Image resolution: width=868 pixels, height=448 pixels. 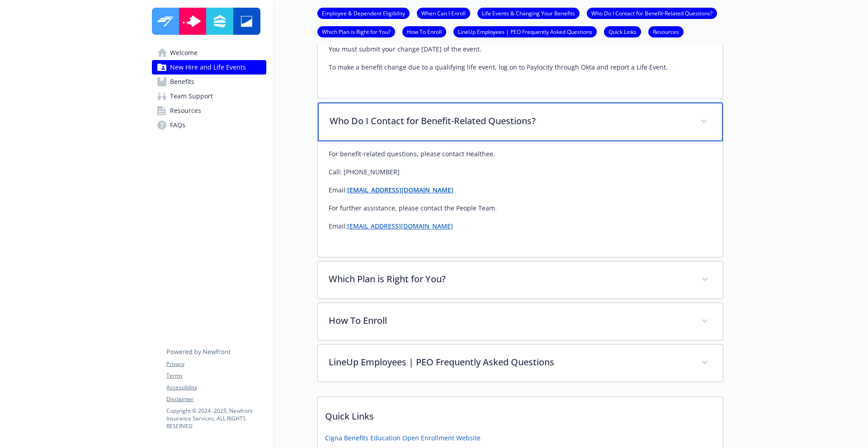 What do you see at coordinates (424, 31) in the screenshot?
I see `a: How To Enroll` at bounding box center [424, 31].